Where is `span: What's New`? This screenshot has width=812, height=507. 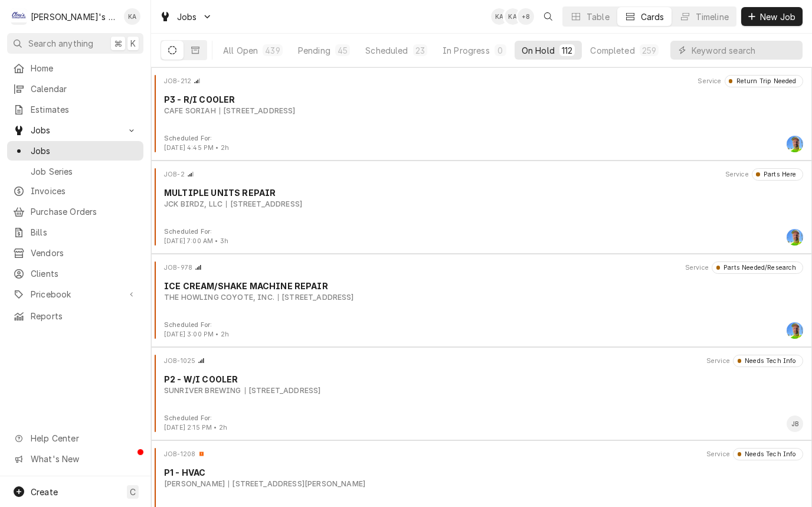
span: What's New is located at coordinates (83, 458).